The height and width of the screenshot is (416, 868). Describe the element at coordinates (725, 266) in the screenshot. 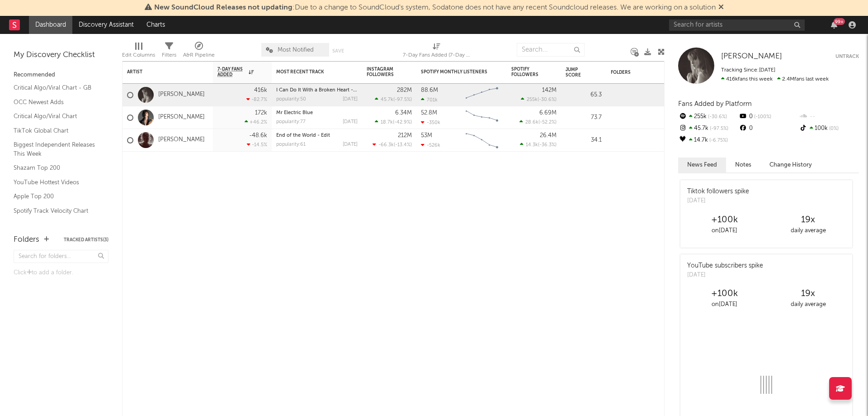

I see `div: YouTube subscribers spike` at that location.